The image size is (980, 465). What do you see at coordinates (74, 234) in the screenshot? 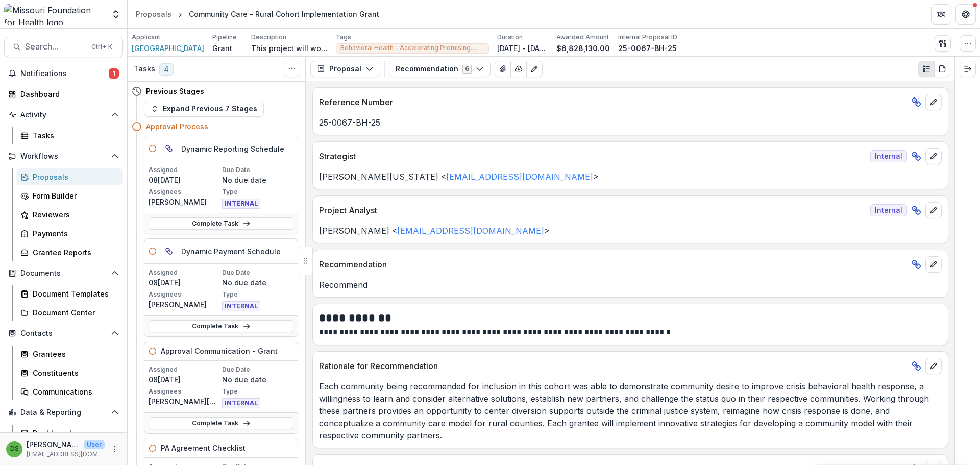
I see `div: Payments` at bounding box center [74, 234].